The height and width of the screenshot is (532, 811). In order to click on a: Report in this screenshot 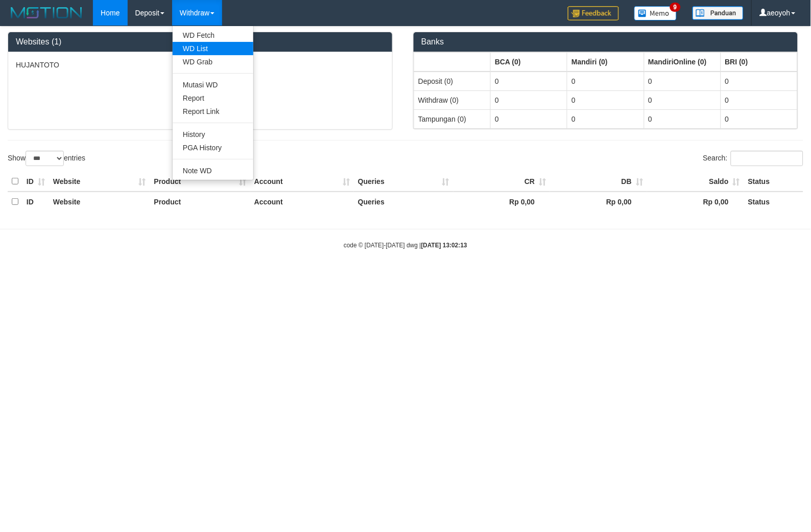, I will do `click(213, 98)`.